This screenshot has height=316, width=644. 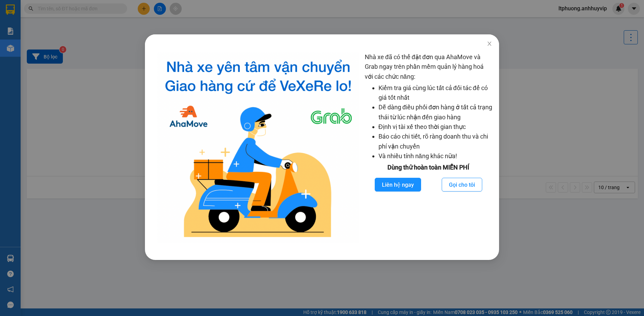 What do you see at coordinates (398, 185) in the screenshot?
I see `button: Liên hệ ngay` at bounding box center [398, 185].